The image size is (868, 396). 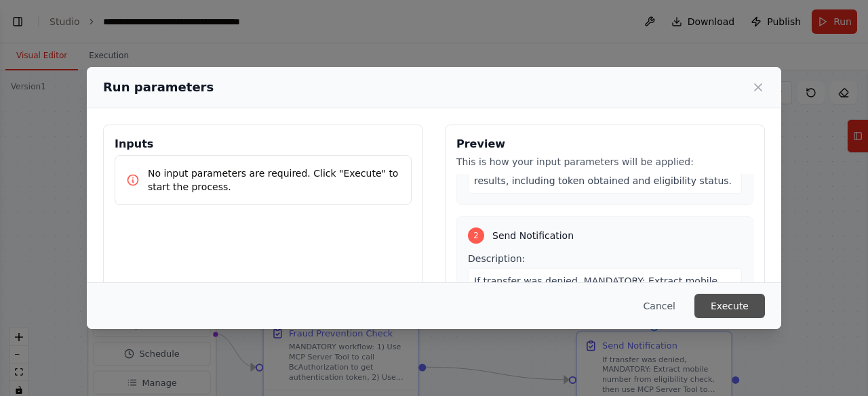 I want to click on h2: Run parameters, so click(x=158, y=87).